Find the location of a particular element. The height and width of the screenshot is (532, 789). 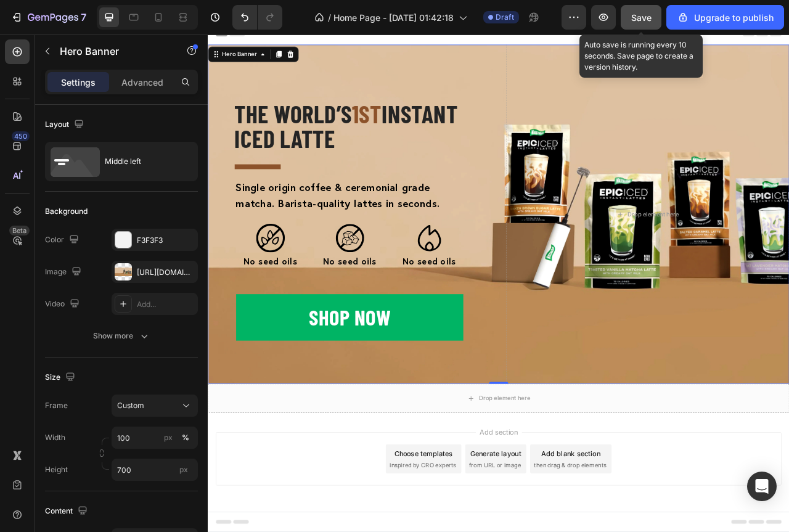

div: Upgrade to publish is located at coordinates (725, 17).